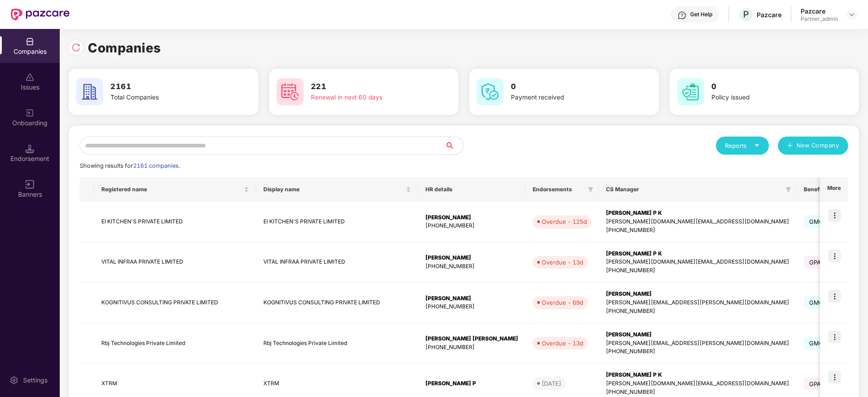 The width and height of the screenshot is (868, 397). I want to click on span: Showing results for, so click(130, 166).